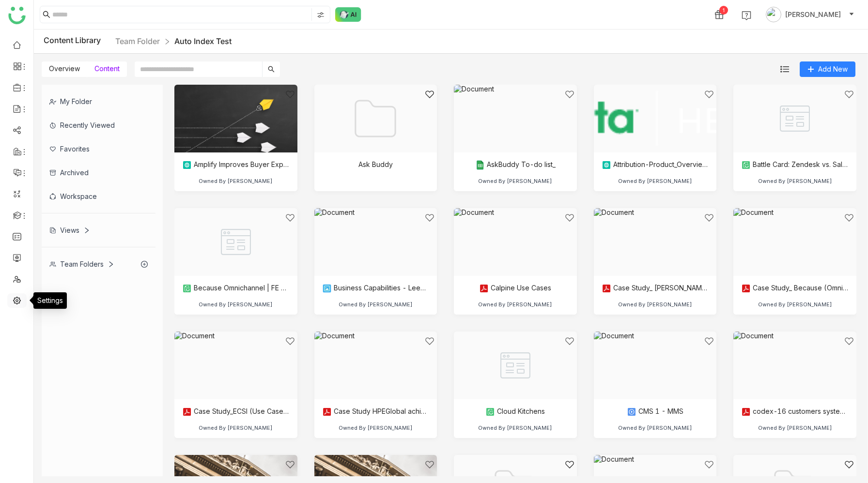 Image resolution: width=868 pixels, height=483 pixels. I want to click on div: Content Library, so click(138, 41).